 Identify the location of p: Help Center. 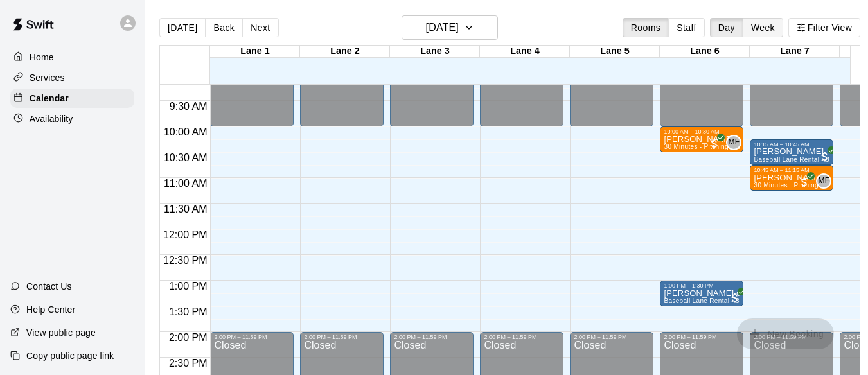
(51, 309).